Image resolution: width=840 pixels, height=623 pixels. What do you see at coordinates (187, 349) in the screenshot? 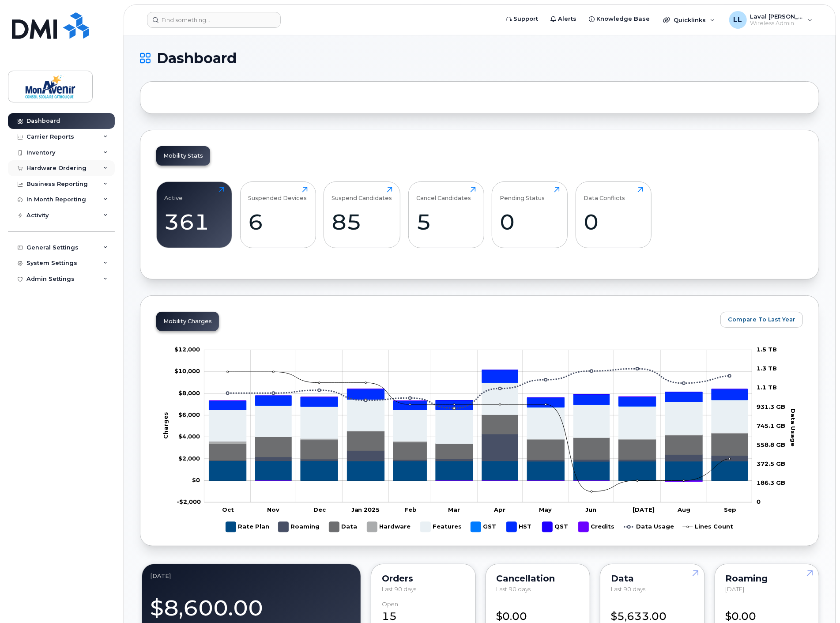
I see `tspan: $12,000` at bounding box center [187, 349].